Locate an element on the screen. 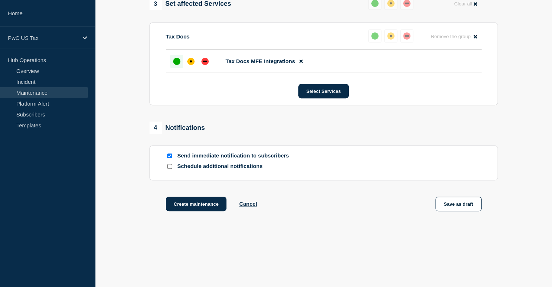 The width and height of the screenshot is (552, 287). button: Create maintenance is located at coordinates (196, 204).